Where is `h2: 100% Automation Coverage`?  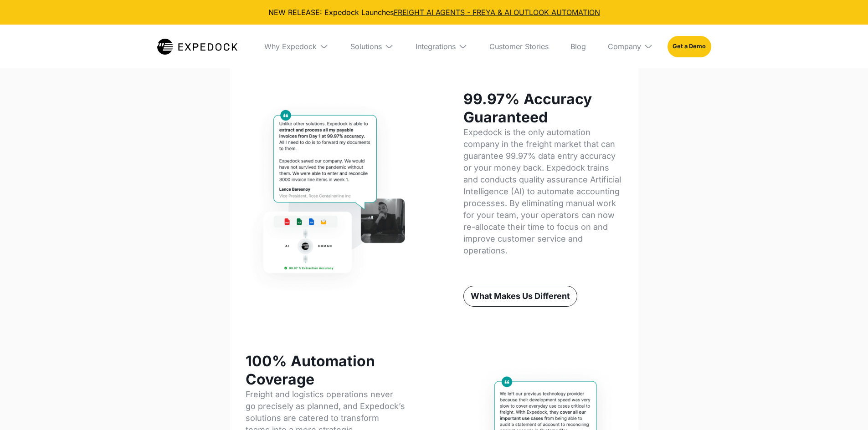
h2: 100% Automation Coverage is located at coordinates (325, 371).